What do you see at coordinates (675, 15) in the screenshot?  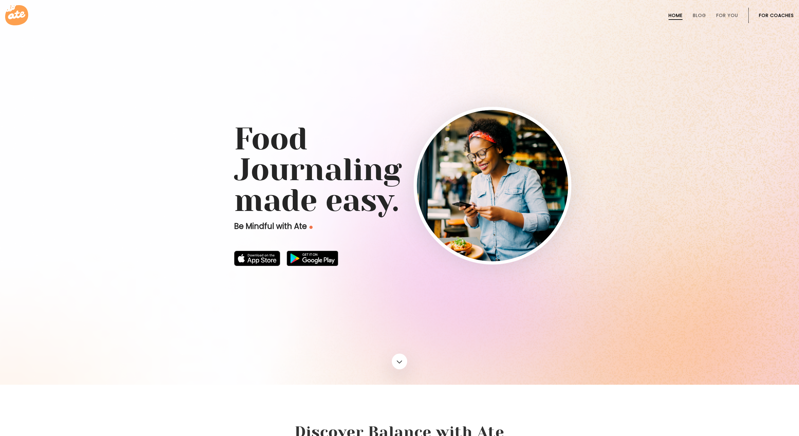 I see `a: Home` at bounding box center [675, 15].